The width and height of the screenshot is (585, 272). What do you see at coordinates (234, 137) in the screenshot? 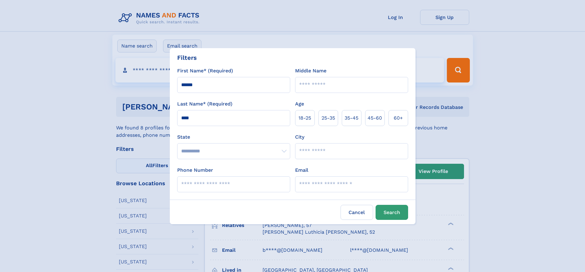
I see `label: State` at bounding box center [234, 137].